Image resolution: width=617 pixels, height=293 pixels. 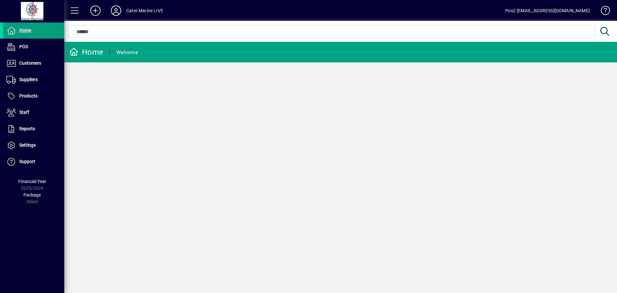 I want to click on a: Reports, so click(x=34, y=129).